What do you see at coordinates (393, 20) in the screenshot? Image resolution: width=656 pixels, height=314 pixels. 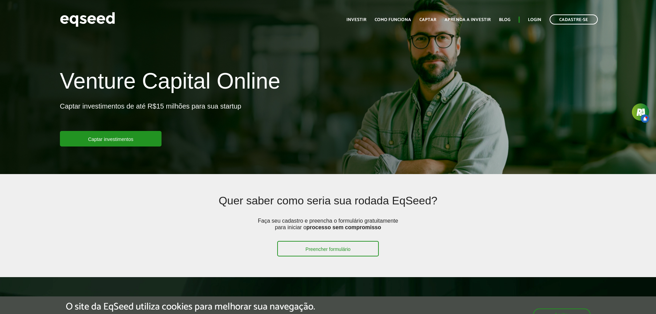 I see `a: Como funciona` at bounding box center [393, 20].